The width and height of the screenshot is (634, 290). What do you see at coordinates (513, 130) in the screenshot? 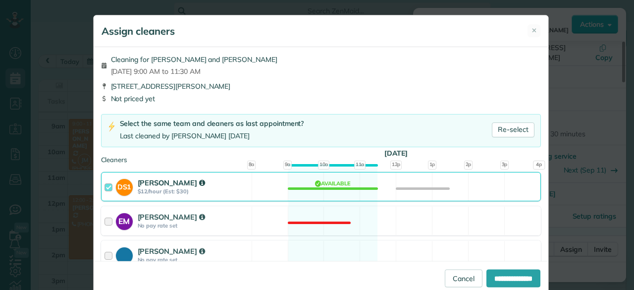
I see `a: Re-select` at bounding box center [513, 130].